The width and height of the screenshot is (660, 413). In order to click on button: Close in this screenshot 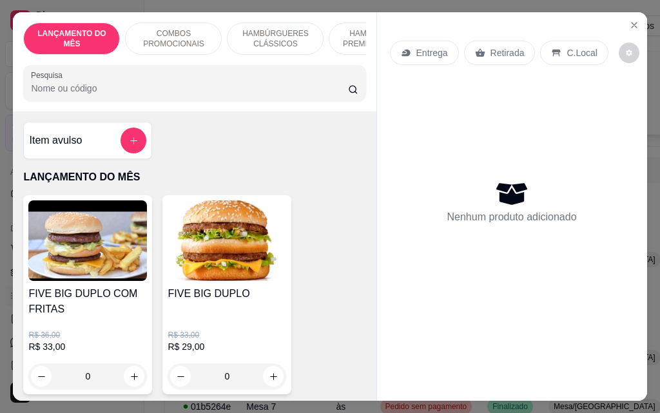, I will do `click(634, 25)`.